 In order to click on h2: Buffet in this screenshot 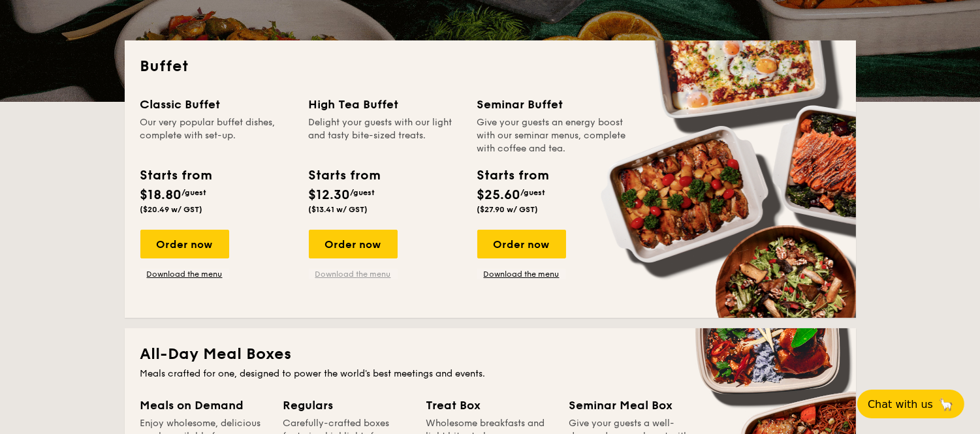, I will do `click(491, 67)`.